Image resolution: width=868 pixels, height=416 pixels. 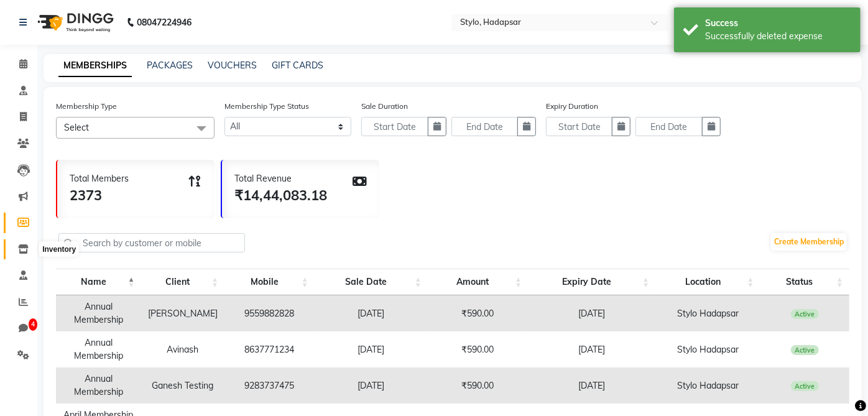 I want to click on div: Total Revenue, so click(x=280, y=178).